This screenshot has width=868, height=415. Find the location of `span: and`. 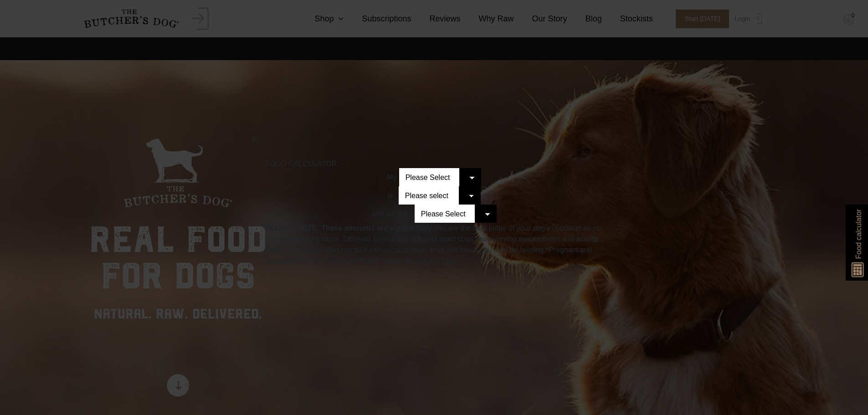

span: and is located at coordinates (378, 214).